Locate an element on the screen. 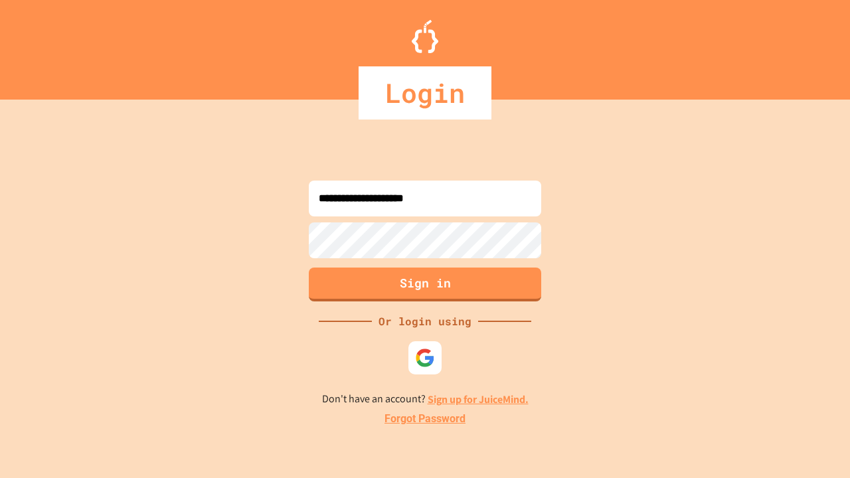 The height and width of the screenshot is (478, 850). p: Don't have an account? is located at coordinates (425, 399).